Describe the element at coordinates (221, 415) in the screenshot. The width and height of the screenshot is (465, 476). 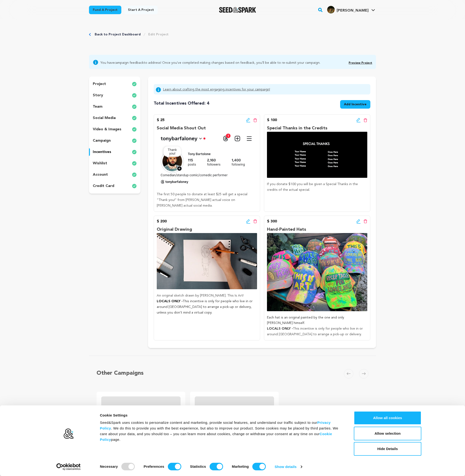
I see `div: Cookie Settings` at that location.